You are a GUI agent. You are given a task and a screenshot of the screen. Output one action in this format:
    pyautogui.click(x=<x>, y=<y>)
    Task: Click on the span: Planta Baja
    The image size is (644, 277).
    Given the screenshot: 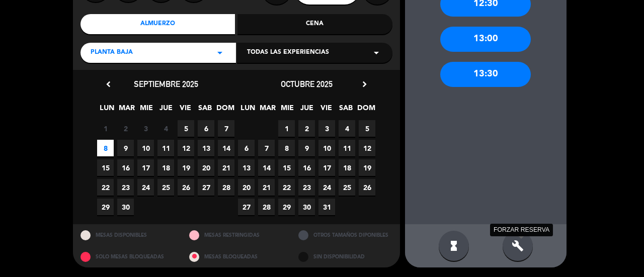 What is the action you would take?
    pyautogui.click(x=112, y=53)
    